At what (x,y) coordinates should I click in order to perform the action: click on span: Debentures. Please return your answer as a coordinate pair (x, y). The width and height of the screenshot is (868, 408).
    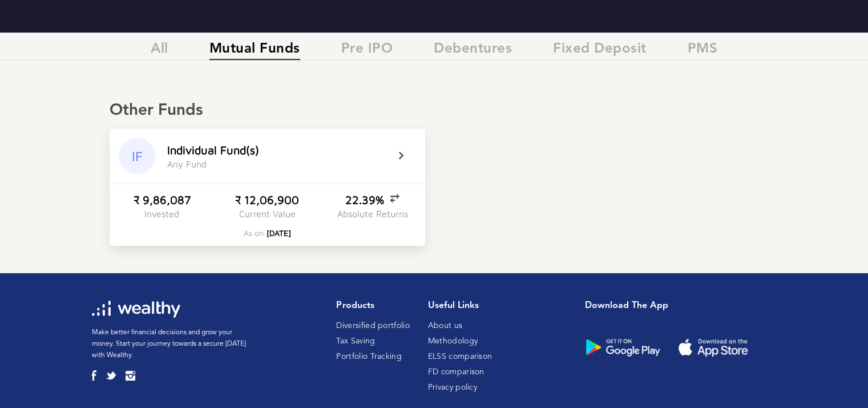
    Looking at the image, I should click on (473, 50).